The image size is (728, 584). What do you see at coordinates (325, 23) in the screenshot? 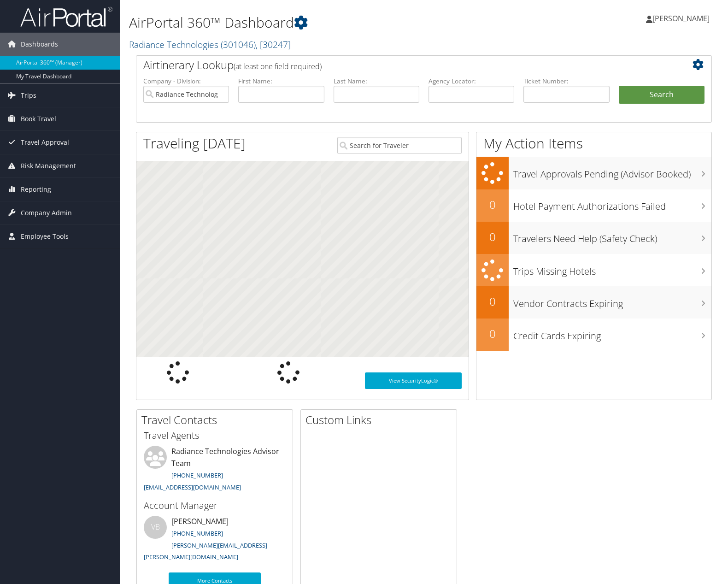
I see `h1: AirPortal 360™ Dashboard` at bounding box center [325, 23].